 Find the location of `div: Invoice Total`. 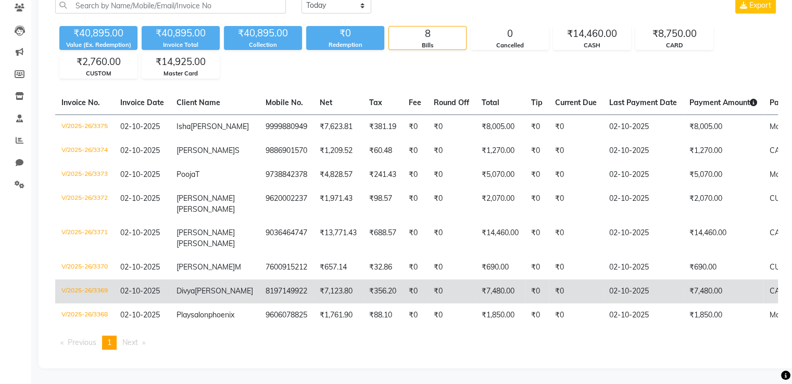

div: Invoice Total is located at coordinates (181, 45).